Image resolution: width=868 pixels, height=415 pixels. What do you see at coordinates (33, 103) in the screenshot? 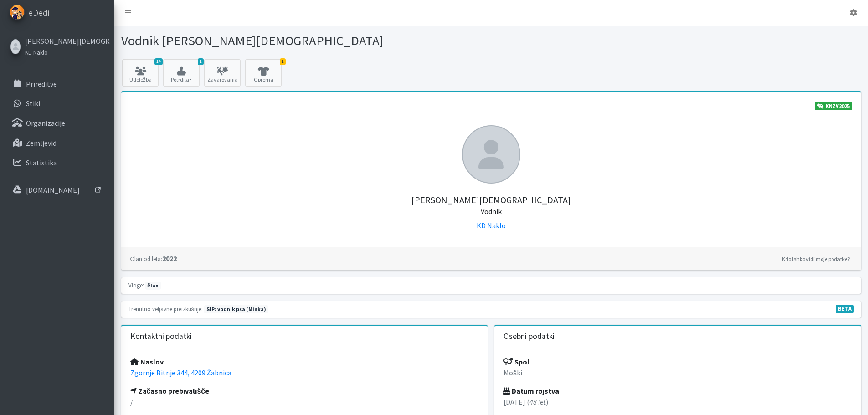
I see `p: Stiki` at bounding box center [33, 103].